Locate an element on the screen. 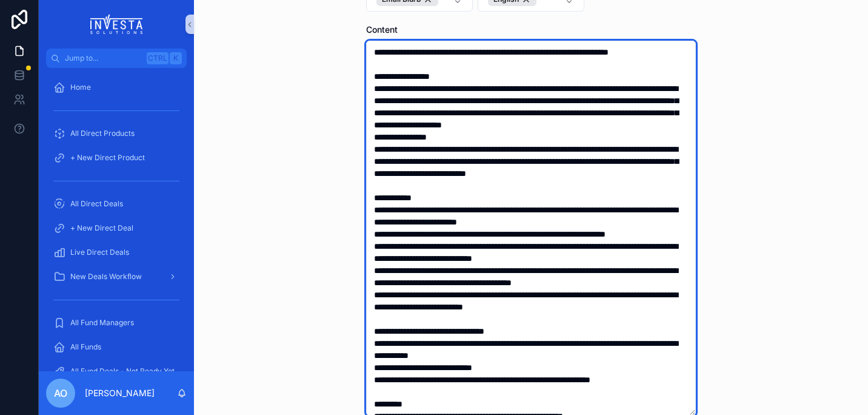 Image resolution: width=868 pixels, height=415 pixels. span: Content is located at coordinates (382, 29).